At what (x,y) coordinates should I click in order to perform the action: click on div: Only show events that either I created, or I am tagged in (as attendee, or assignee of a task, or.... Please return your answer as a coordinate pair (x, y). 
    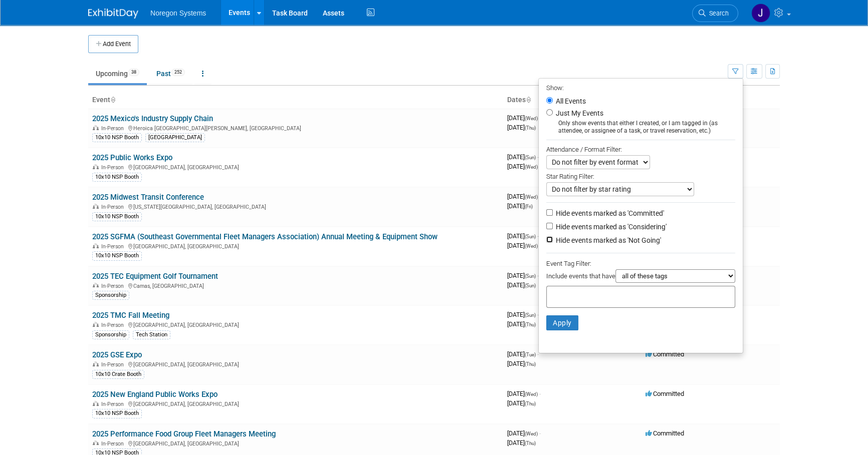
    Looking at the image, I should click on (640, 127).